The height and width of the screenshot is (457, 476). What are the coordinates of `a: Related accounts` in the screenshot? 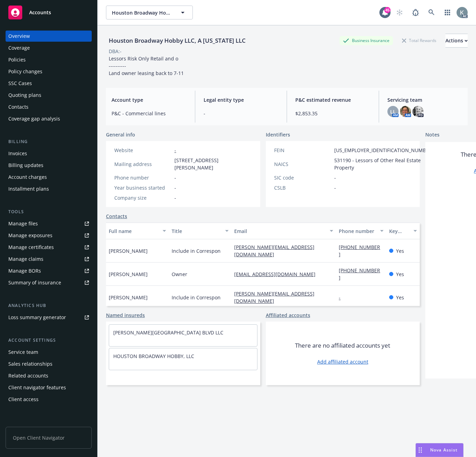 It's located at (49, 376).